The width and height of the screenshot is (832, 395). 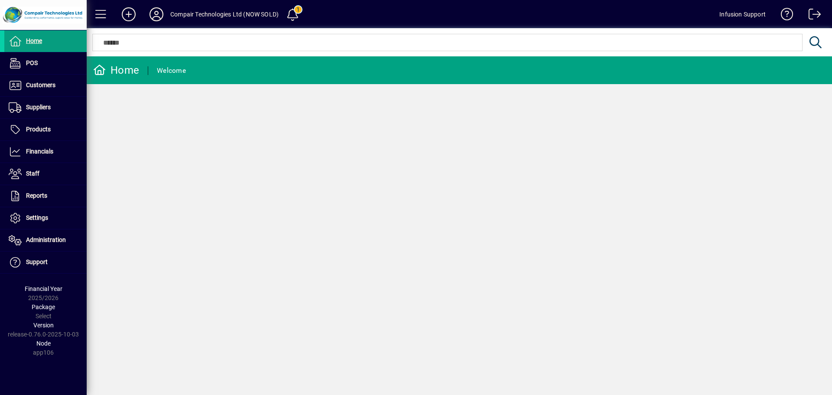 I want to click on span: Support, so click(x=37, y=262).